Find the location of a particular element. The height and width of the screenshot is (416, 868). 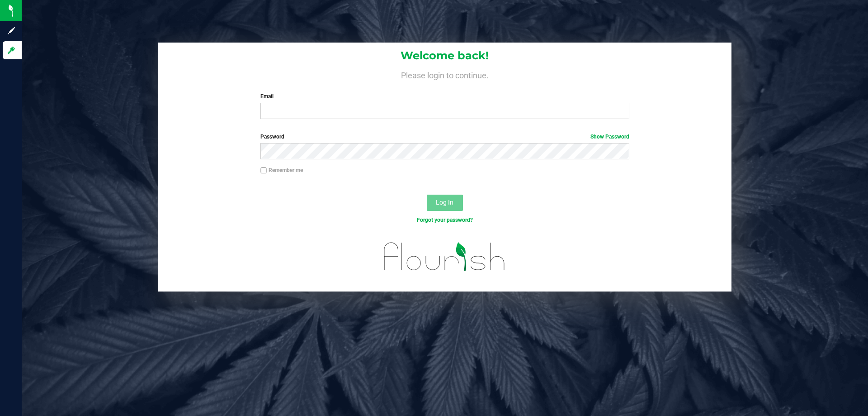

span: Log In is located at coordinates (444, 202).